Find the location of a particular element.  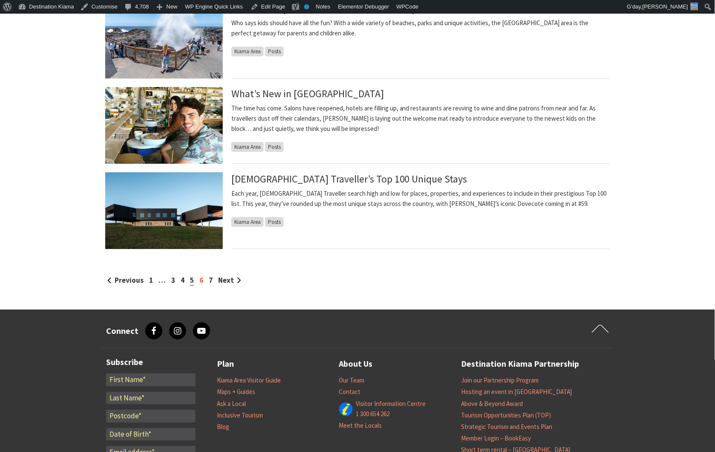

a: Meet the Locals is located at coordinates (360, 425).